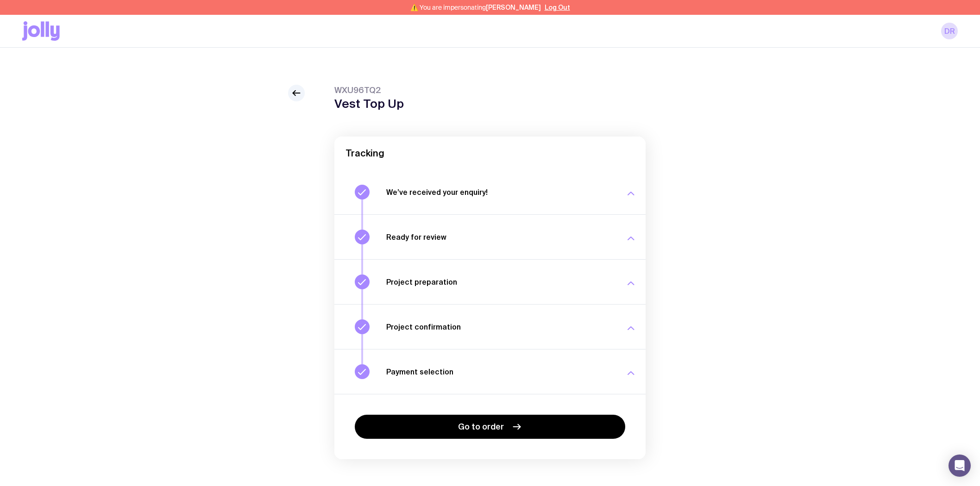 The image size is (980, 486). What do you see at coordinates (500, 237) in the screenshot?
I see `h3: Ready for review` at bounding box center [500, 237].